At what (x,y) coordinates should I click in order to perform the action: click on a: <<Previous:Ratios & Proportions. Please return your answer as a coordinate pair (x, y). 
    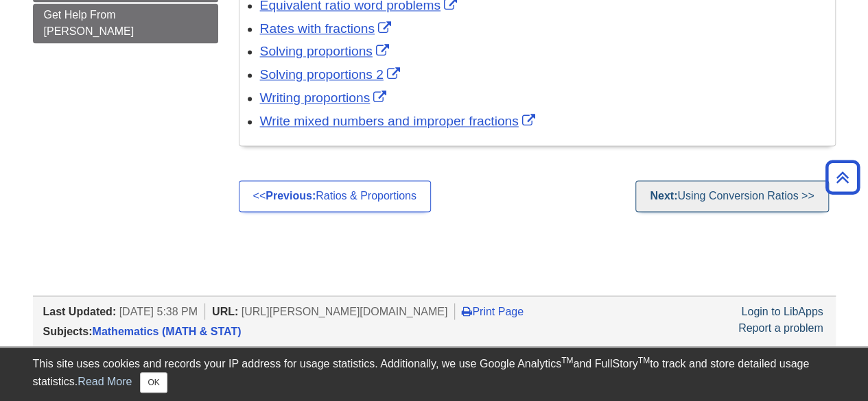
    Looking at the image, I should click on (335, 196).